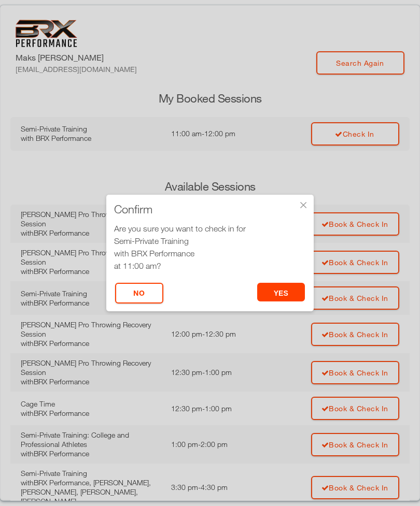  What do you see at coordinates (281, 292) in the screenshot?
I see `button: yes` at bounding box center [281, 292].